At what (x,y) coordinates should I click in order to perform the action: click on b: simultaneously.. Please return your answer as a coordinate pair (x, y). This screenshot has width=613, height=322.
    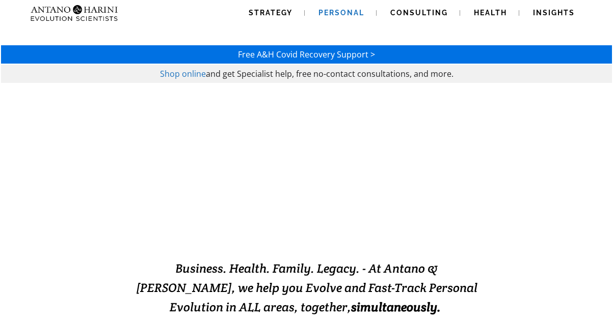
    Looking at the image, I should click on (396, 307).